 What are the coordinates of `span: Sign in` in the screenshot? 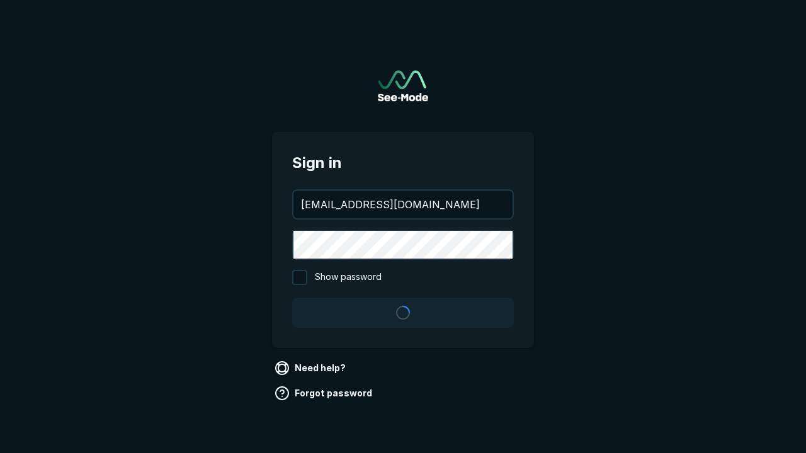 It's located at (403, 163).